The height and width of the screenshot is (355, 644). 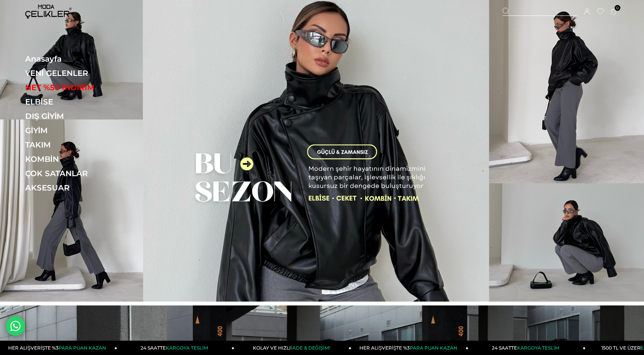 What do you see at coordinates (410, 348) in the screenshot?
I see `a: HER ALIŞVERİŞTE %3PARA PUAN KAZAN` at bounding box center [410, 348].